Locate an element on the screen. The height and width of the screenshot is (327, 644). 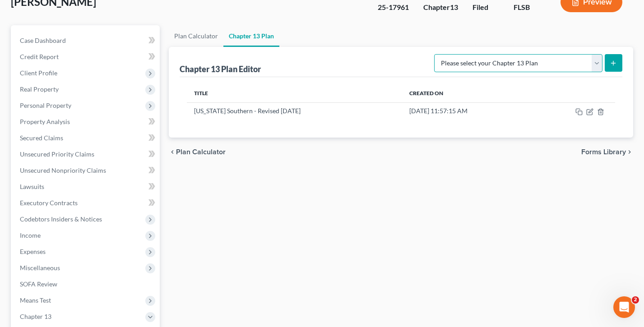
span: Expenses is located at coordinates (33, 252).